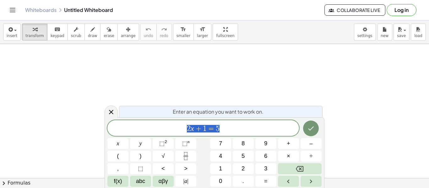 This screenshot has width=429, height=188. Describe the element at coordinates (140, 181) in the screenshot. I see `span: abc` at that location.